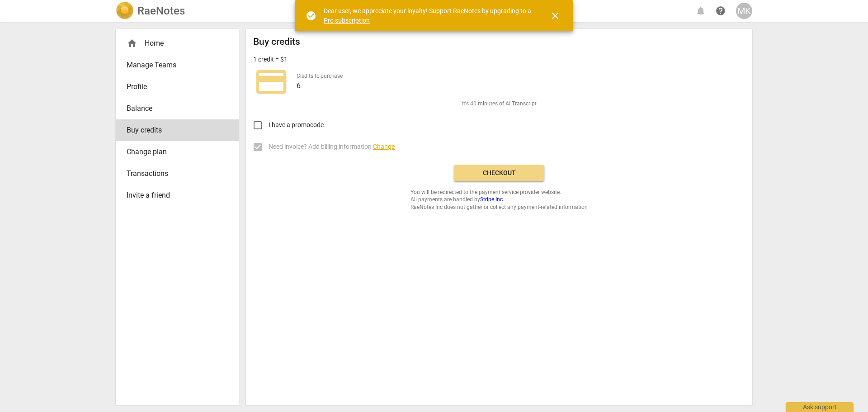 The image size is (868, 412). I want to click on span: help, so click(721, 11).